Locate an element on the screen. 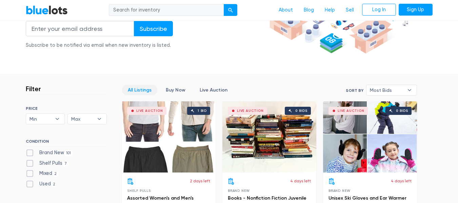 The width and height of the screenshot is (458, 203). a: Sign Up is located at coordinates (416, 10).